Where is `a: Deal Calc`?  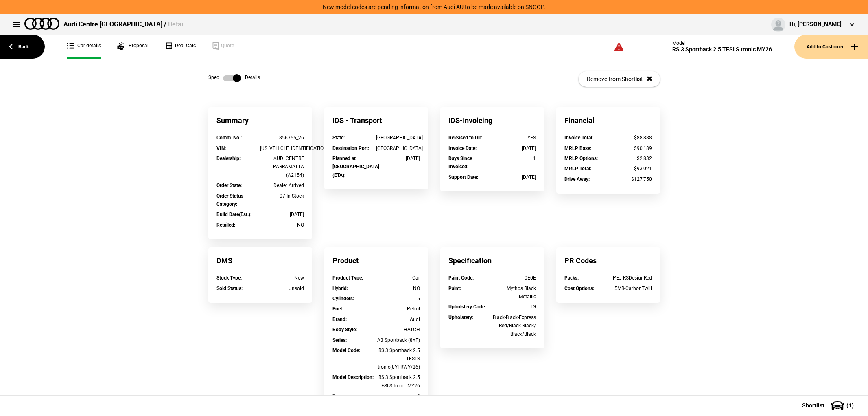 a: Deal Calc is located at coordinates (180, 47).